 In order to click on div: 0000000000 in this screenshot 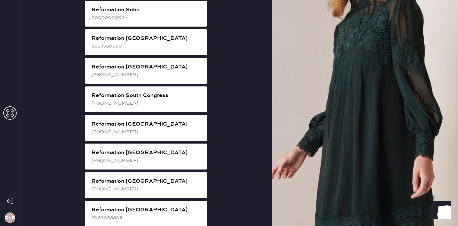, I will do `click(147, 18)`.